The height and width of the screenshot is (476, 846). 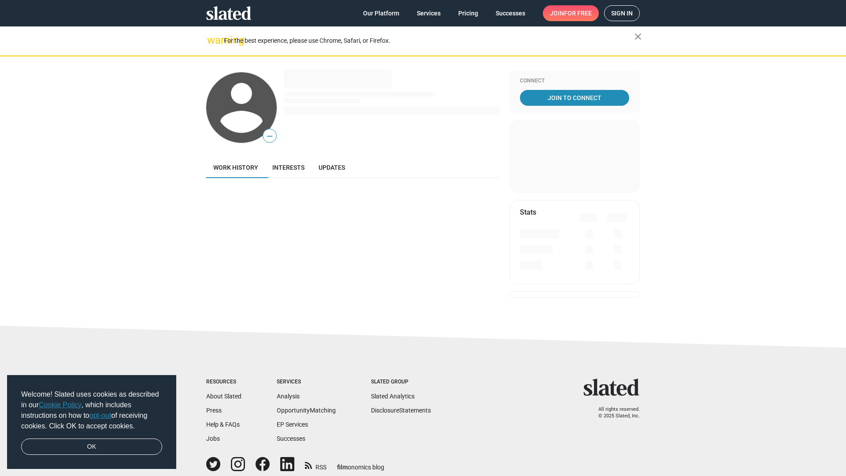 I want to click on div: Services, so click(x=306, y=382).